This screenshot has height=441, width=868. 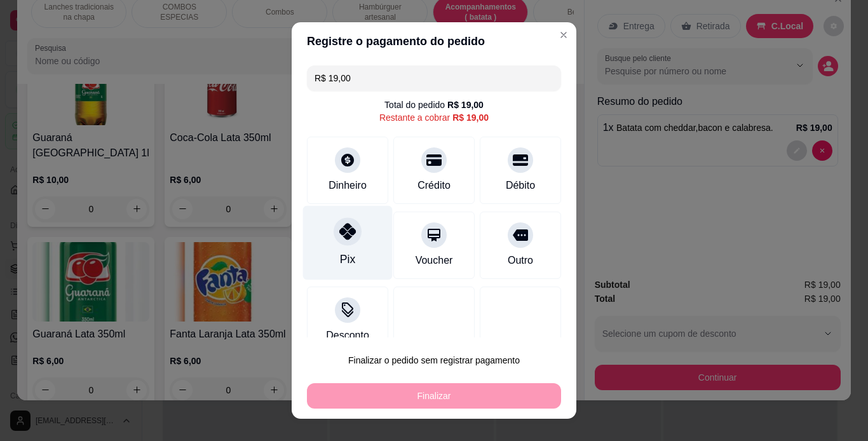 What do you see at coordinates (348, 259) in the screenshot?
I see `div: Pix` at bounding box center [348, 259].